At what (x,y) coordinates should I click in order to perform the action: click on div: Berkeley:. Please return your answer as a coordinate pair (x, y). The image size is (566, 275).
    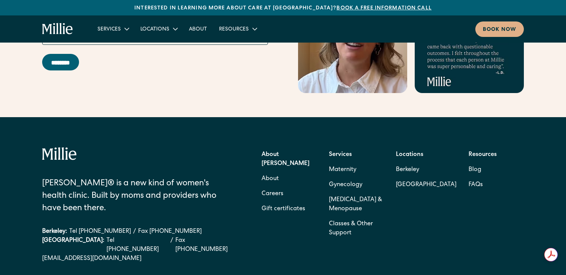
    Looking at the image, I should click on (55, 231).